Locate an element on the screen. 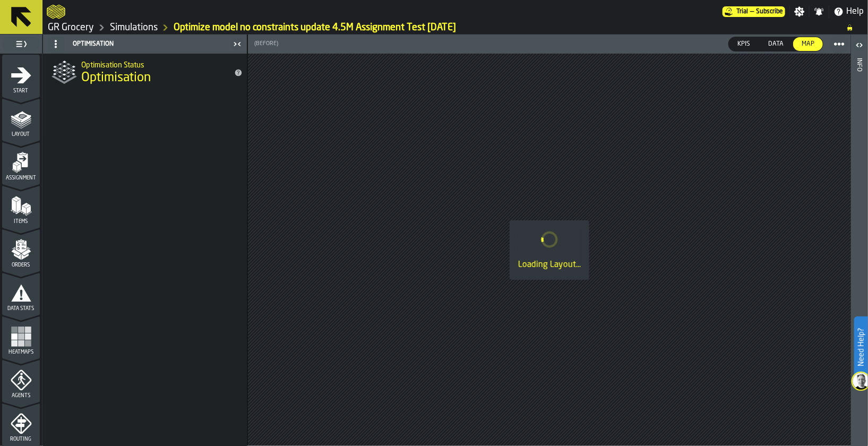 Image resolution: width=868 pixels, height=446 pixels. span: Map is located at coordinates (808, 44).